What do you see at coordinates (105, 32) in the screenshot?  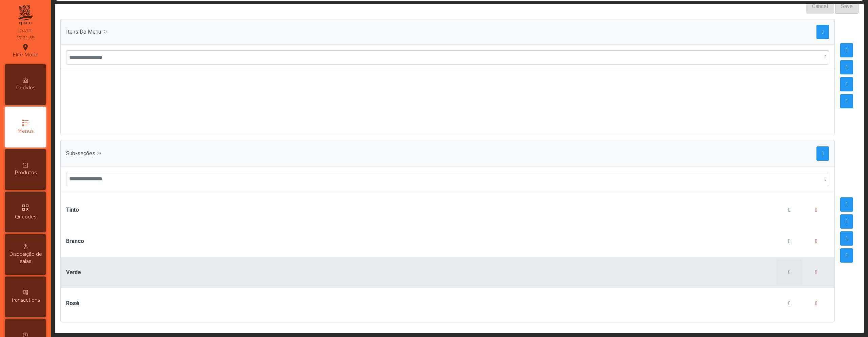 I see `span: (0)` at bounding box center [105, 32].